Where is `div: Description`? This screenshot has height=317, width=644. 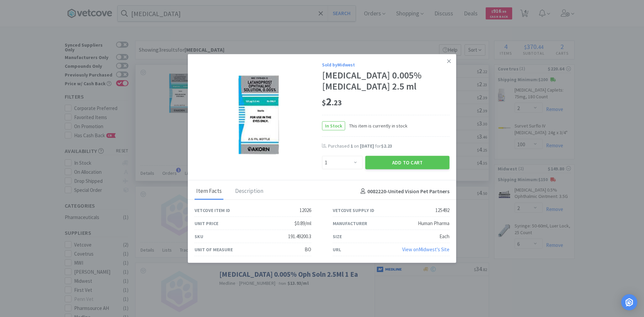
div: Description is located at coordinates (249, 191).